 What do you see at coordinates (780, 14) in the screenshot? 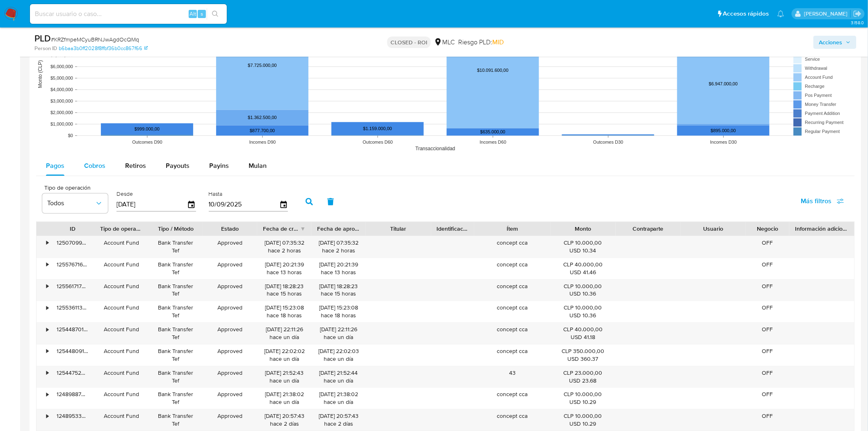
I see `a: Notificaciones` at bounding box center [780, 14].